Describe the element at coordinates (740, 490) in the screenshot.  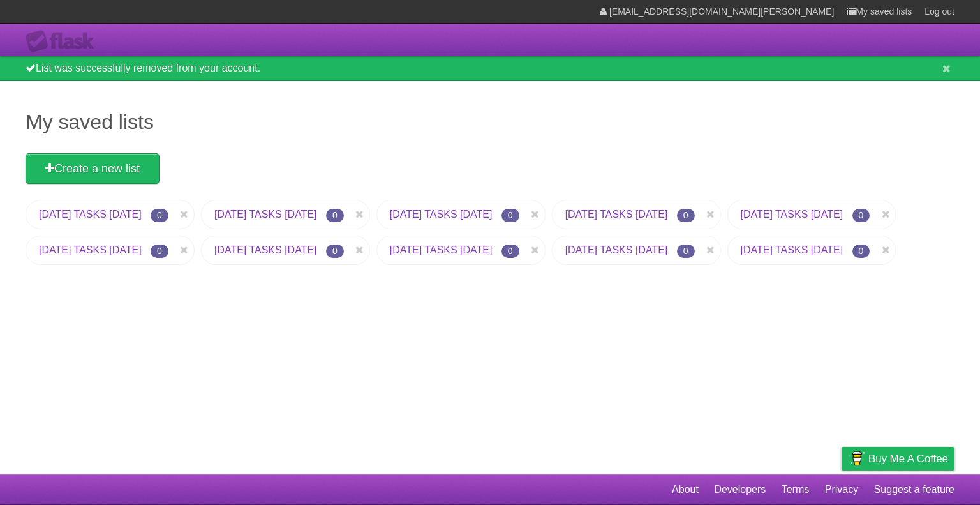
I see `a: Developers` at that location.